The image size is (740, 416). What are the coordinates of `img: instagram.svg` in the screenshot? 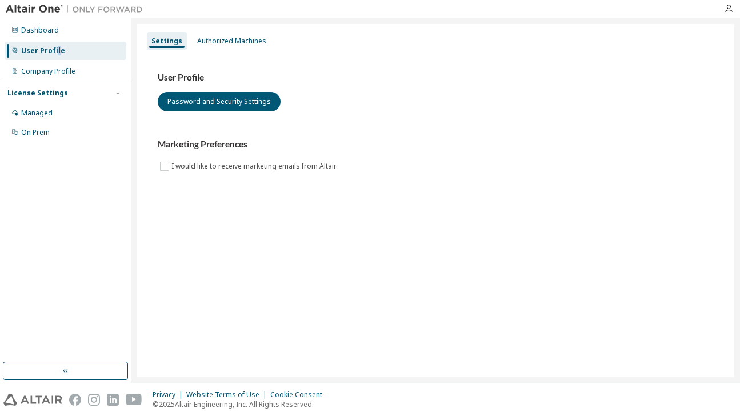 It's located at (94, 400).